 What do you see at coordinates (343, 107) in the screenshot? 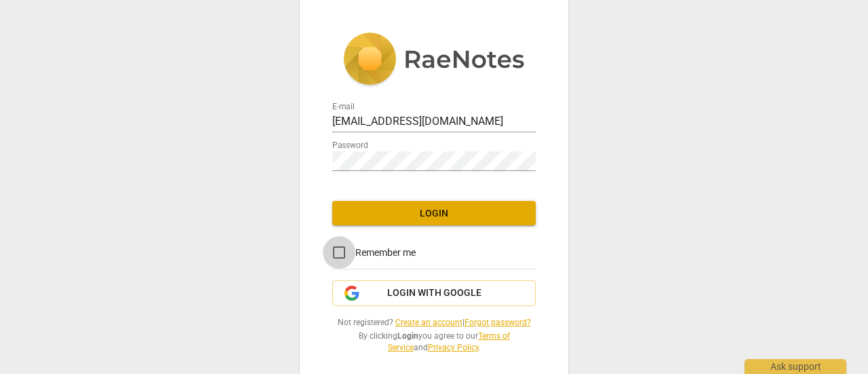
I see `label: E-mail` at bounding box center [343, 107].